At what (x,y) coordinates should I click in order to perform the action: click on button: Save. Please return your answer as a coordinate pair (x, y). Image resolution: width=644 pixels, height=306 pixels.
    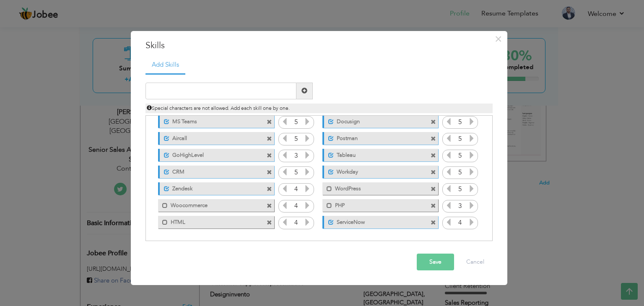
    Looking at the image, I should click on (435, 262).